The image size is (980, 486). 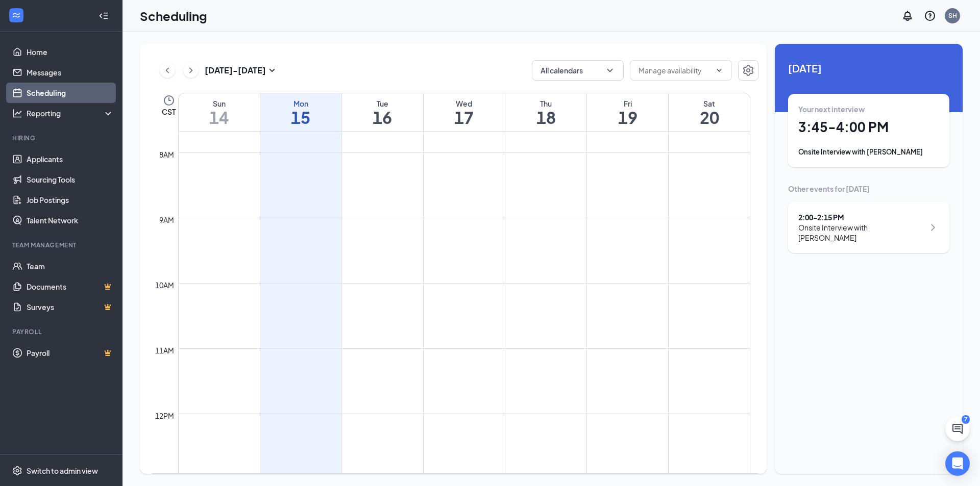 I want to click on h1: 18, so click(x=545, y=117).